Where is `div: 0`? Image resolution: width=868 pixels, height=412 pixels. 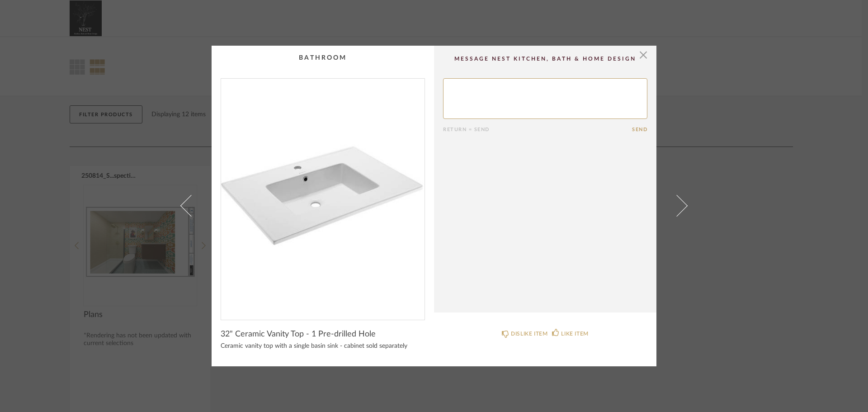
div: 0 is located at coordinates (323, 195).